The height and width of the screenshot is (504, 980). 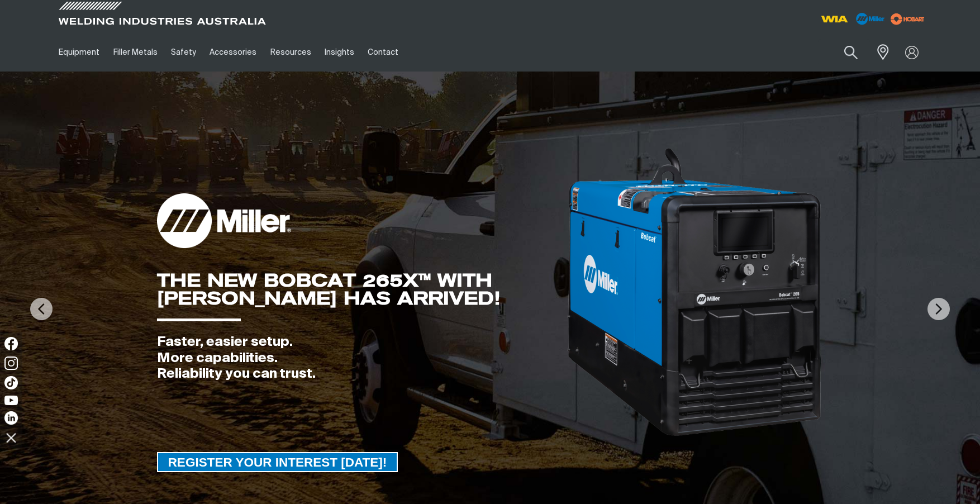 What do you see at coordinates (11, 383) in the screenshot?
I see `img: TikTok` at bounding box center [11, 383].